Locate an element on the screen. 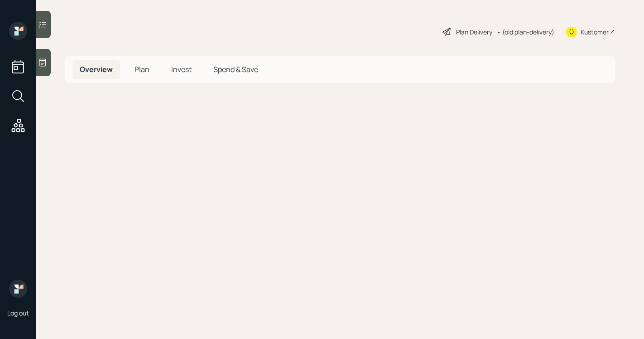  img: retirable_logo.png is located at coordinates (18, 289).